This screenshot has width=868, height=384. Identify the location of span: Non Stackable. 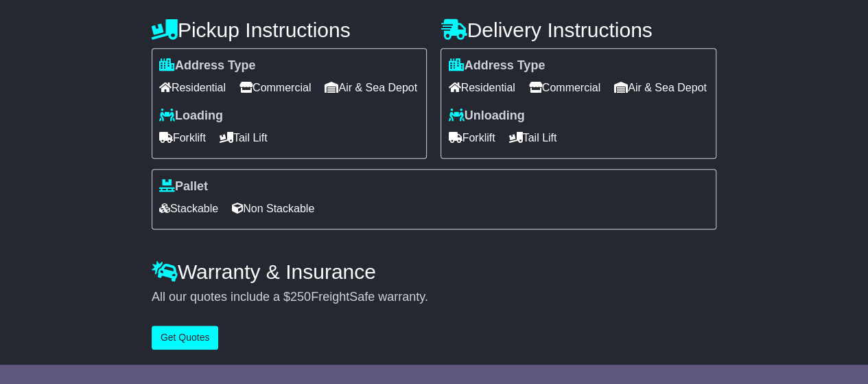
(273, 208).